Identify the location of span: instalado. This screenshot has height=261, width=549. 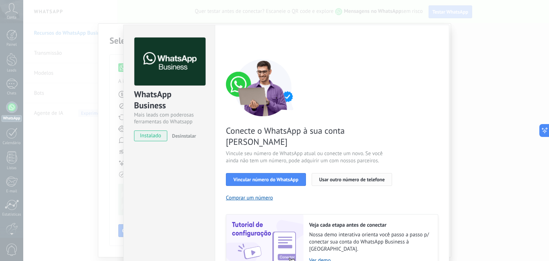
(151, 136).